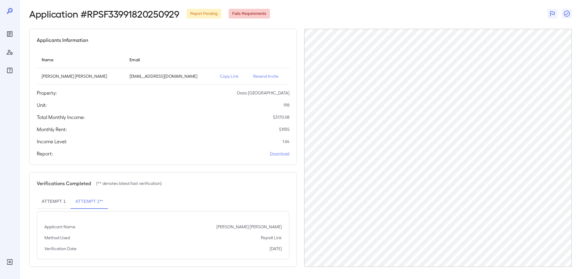 Image resolution: width=579 pixels, height=279 pixels. I want to click on h5: Applicants Information, so click(62, 40).